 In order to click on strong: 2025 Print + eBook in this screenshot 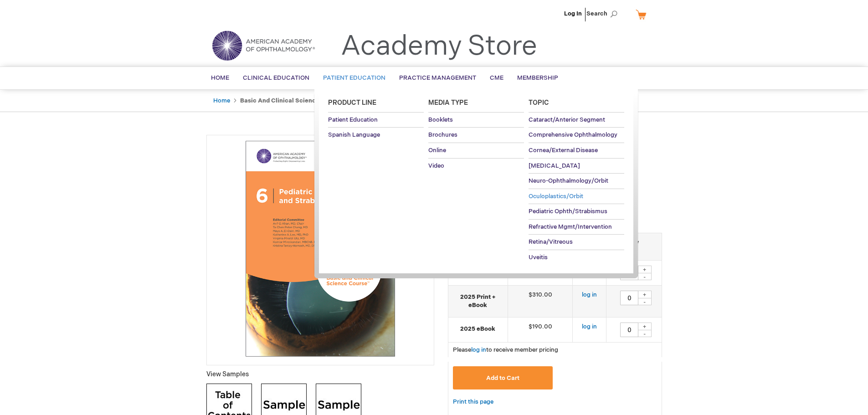, I will do `click(478, 301)`.